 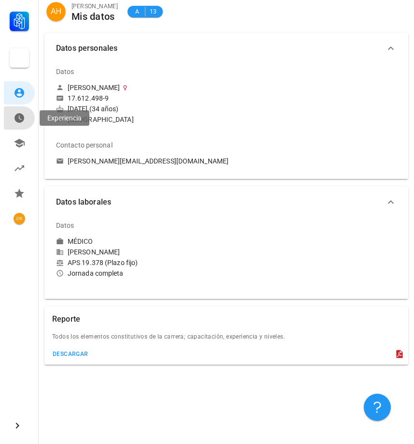 What do you see at coordinates (66, 319) in the screenshot?
I see `div: Reporte` at bounding box center [66, 319].